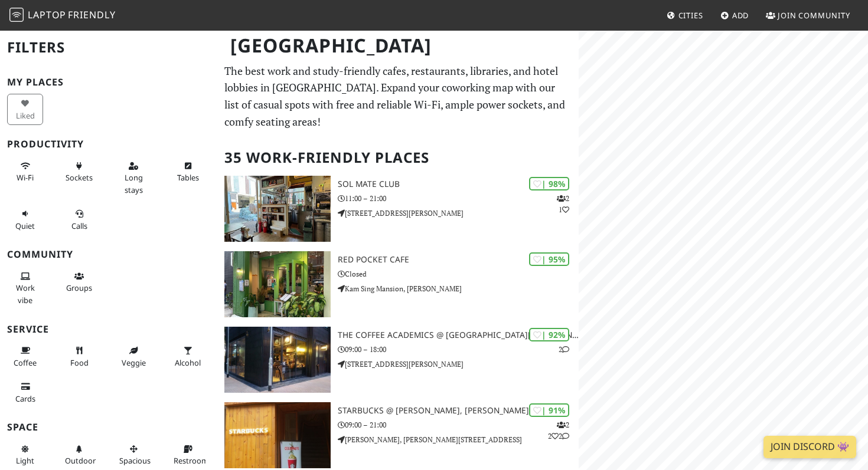 The image size is (868, 470). Describe the element at coordinates (25, 177) in the screenshot. I see `span: Stable Wi-Fi` at that location.